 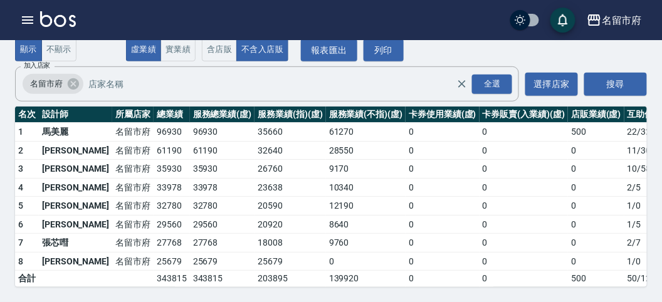 What do you see at coordinates (366, 169) in the screenshot?
I see `td: 9170` at bounding box center [366, 169].